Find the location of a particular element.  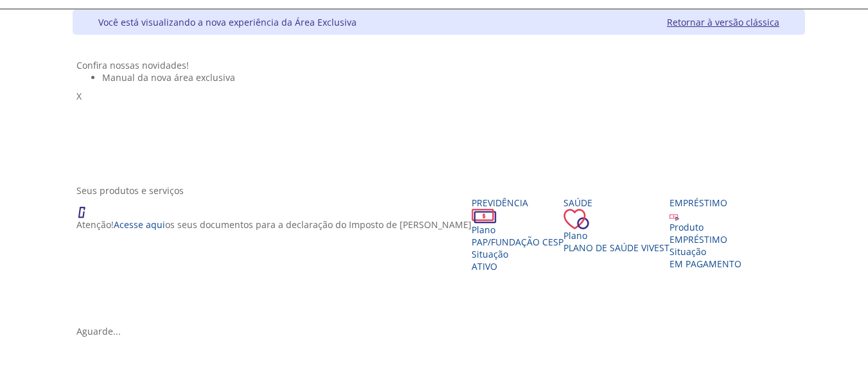

img: ico_coracao.png is located at coordinates (577, 219).